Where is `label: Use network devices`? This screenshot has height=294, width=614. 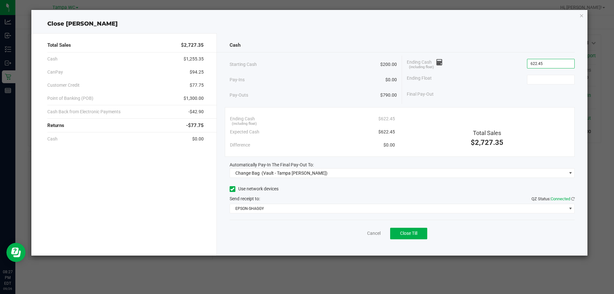
label: Use network devices is located at coordinates (254, 189).